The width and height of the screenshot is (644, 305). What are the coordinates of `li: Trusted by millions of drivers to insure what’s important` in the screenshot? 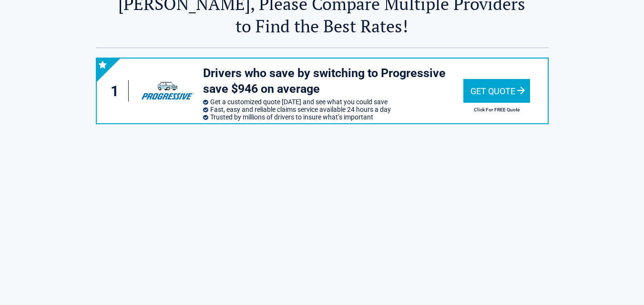 It's located at (333, 117).